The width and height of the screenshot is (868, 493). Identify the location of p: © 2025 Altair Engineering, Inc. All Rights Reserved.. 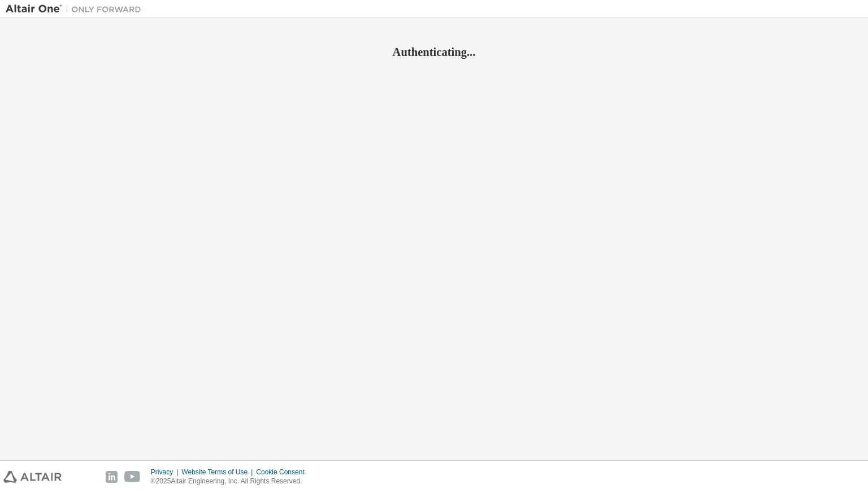
(231, 481).